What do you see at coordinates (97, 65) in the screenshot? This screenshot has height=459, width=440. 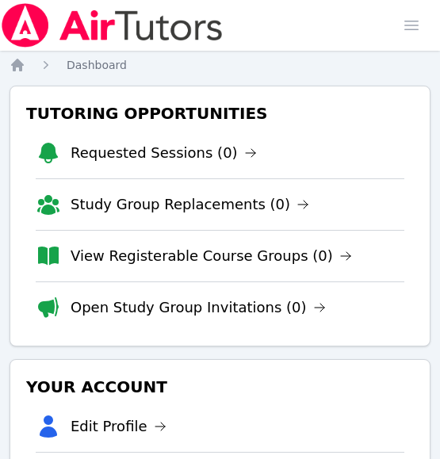 I see `a: Dashboard` at bounding box center [97, 65].